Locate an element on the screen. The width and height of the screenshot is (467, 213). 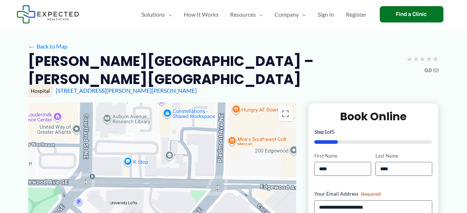
a: ResourcesMenu Toggle is located at coordinates (247, 14).